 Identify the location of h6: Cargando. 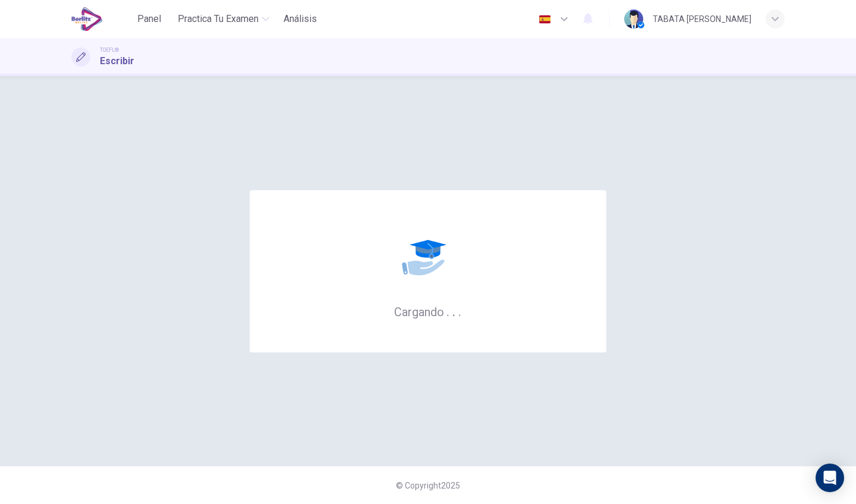
(428, 311).